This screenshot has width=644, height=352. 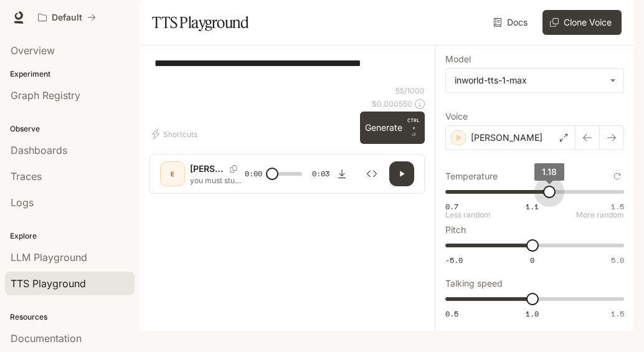 What do you see at coordinates (410, 91) in the screenshot?
I see `p: 55 / 1000` at bounding box center [410, 91].